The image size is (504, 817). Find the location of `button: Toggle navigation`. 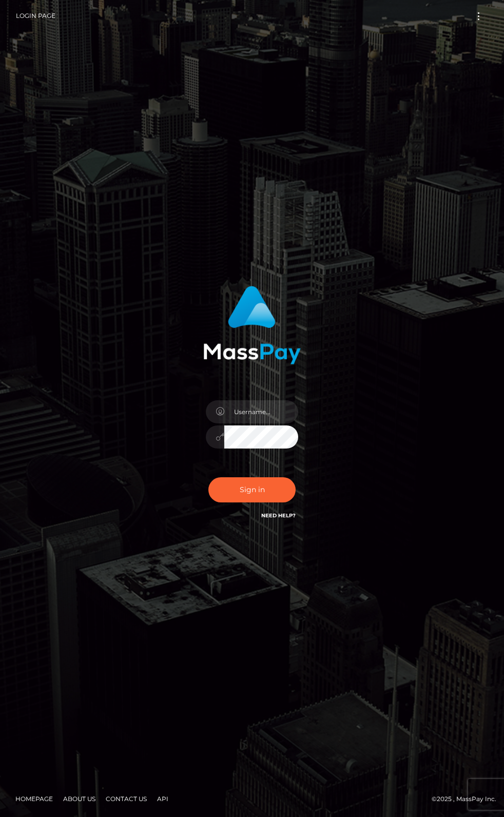

button: Toggle navigation is located at coordinates (478, 16).